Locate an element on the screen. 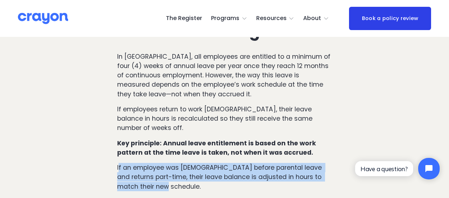 The height and width of the screenshot is (198, 449). button: Open chat widget is located at coordinates (80, 17).